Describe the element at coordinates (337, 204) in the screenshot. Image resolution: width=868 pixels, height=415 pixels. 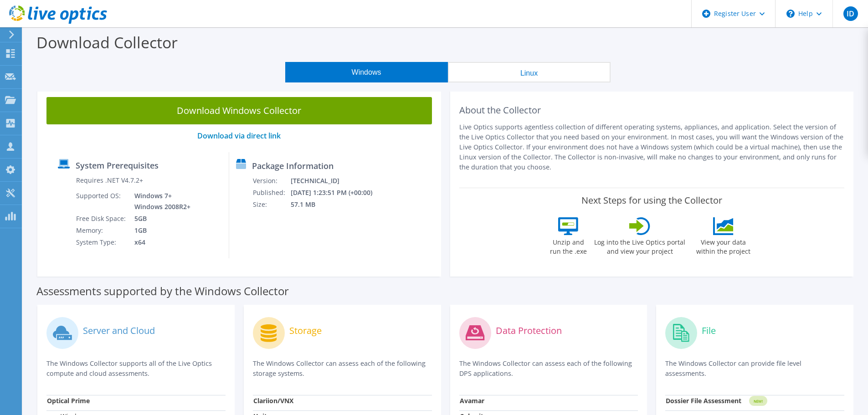
I see `td: 57.1 MB` at that location.